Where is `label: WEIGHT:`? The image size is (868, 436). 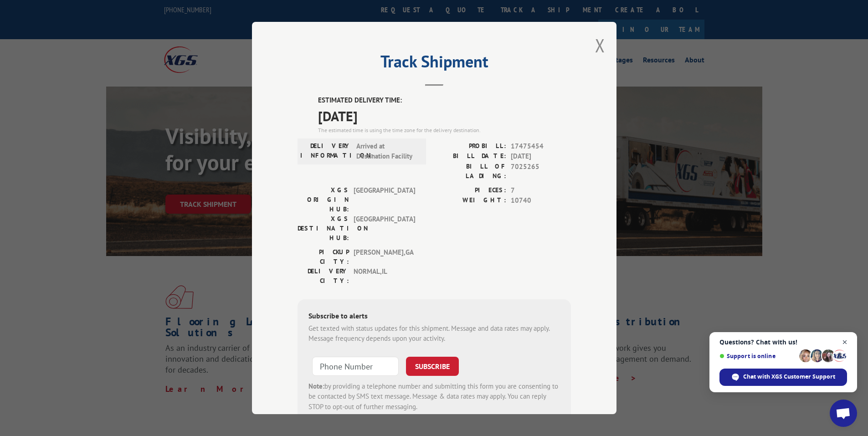
label: WEIGHT: is located at coordinates (470, 200).